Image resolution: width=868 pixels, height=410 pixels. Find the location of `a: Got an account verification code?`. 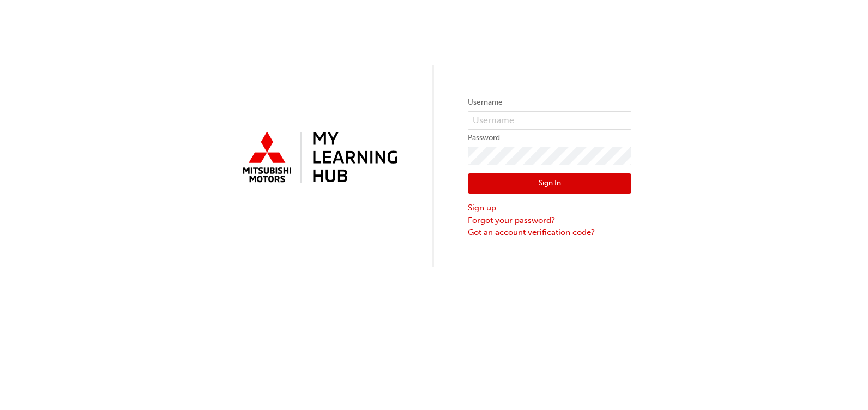

a: Got an account verification code? is located at coordinates (549, 233).